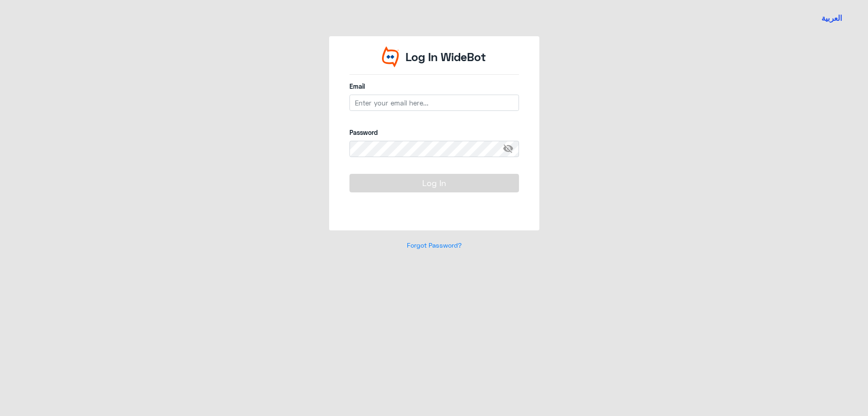  What do you see at coordinates (434, 103) in the screenshot?
I see `input: Enter your email here...` at bounding box center [434, 103].